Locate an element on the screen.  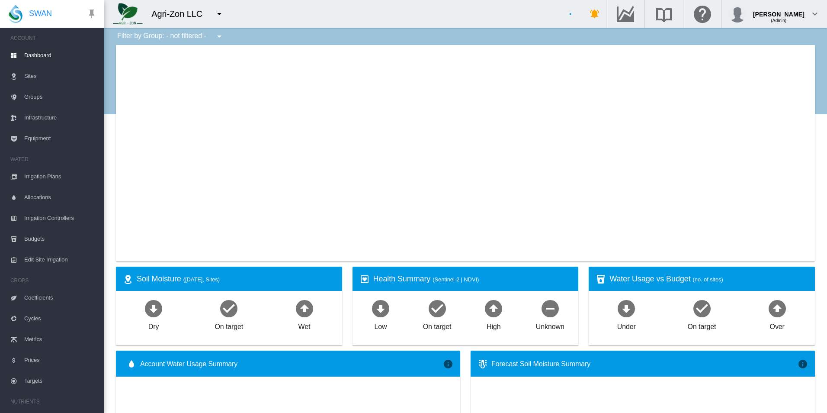
button: icon-bell-ring is located at coordinates (595, 14).